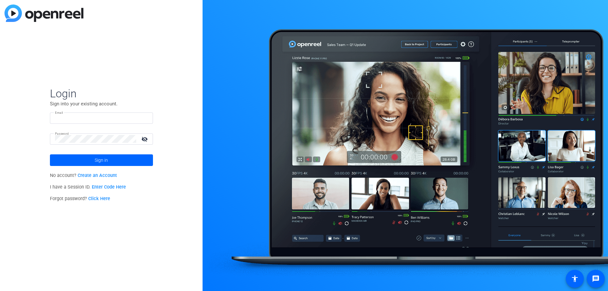  Describe the element at coordinates (575, 279) in the screenshot. I see `mat-icon: accessibility` at that location.